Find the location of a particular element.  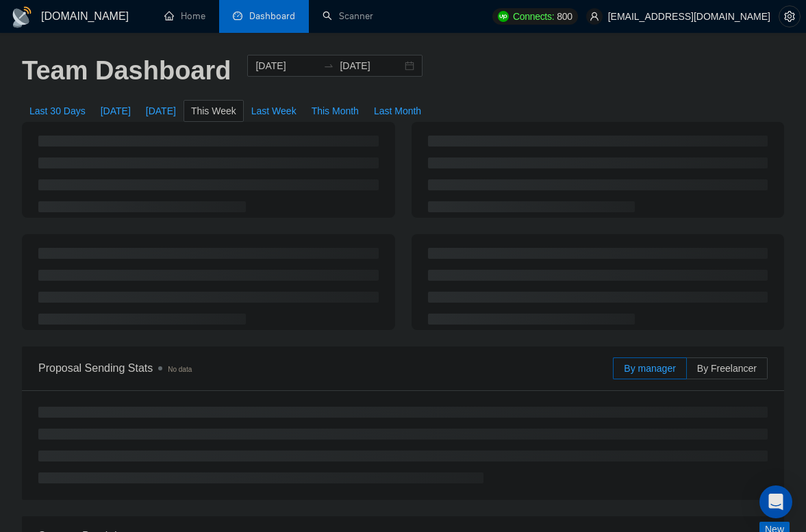

span: This Month is located at coordinates (335, 111).